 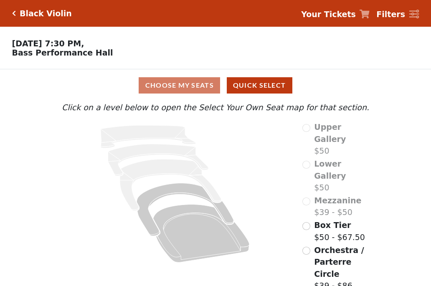 What do you see at coordinates (339, 262) in the screenshot?
I see `span: Orchestra / Parterre Circle` at bounding box center [339, 262].